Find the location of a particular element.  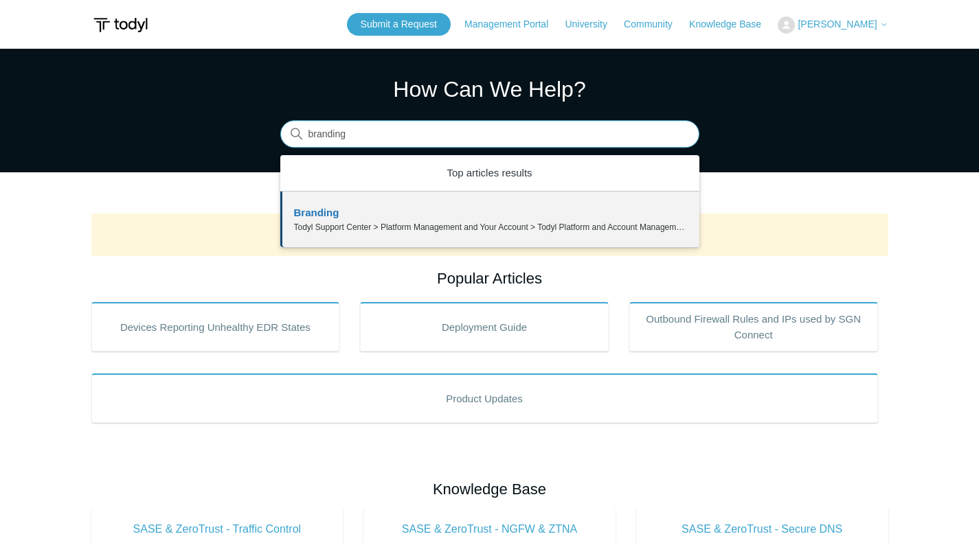

a: Devices Reporting Unhealthy EDR States is located at coordinates (216, 327).